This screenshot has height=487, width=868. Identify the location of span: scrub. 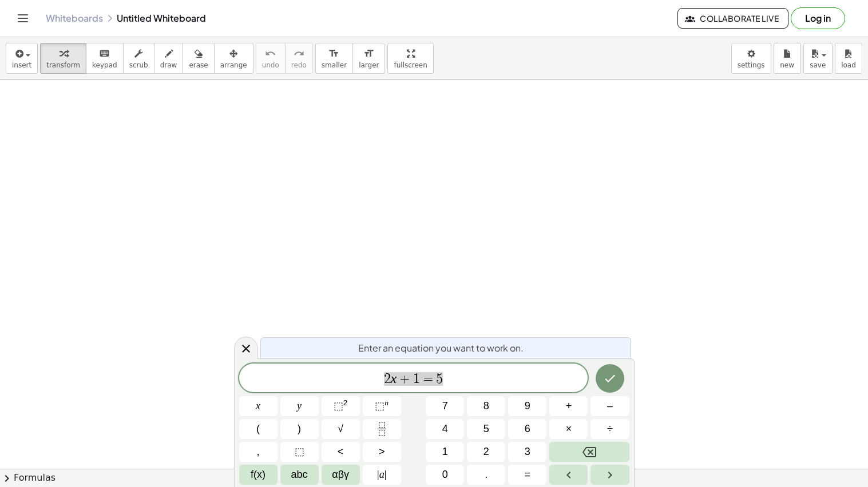
(138, 65).